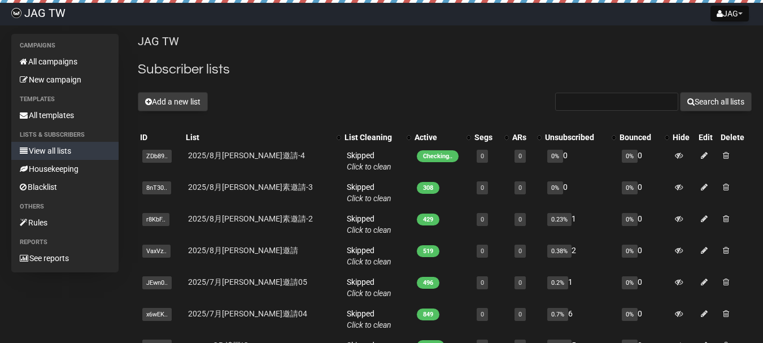 The width and height of the screenshot is (763, 343). What do you see at coordinates (575, 137) in the screenshot?
I see `div: Unsubscribed` at bounding box center [575, 137].